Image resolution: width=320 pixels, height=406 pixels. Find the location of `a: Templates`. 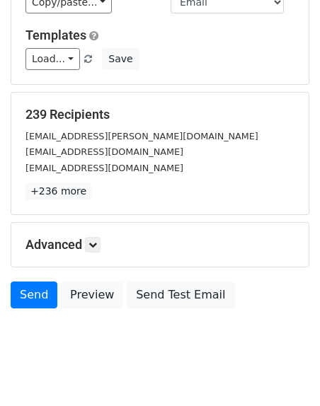

a: Templates is located at coordinates (56, 35).